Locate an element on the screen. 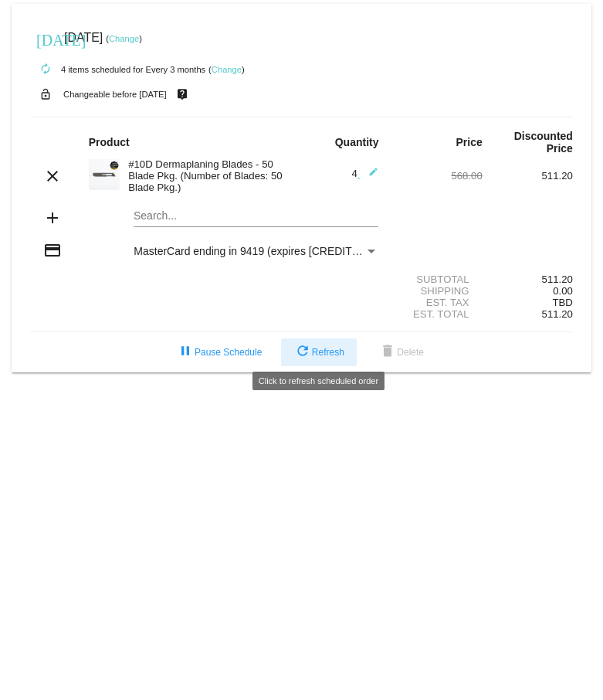 Image resolution: width=603 pixels, height=700 pixels. mat-select: Payment Method is located at coordinates (256, 251).